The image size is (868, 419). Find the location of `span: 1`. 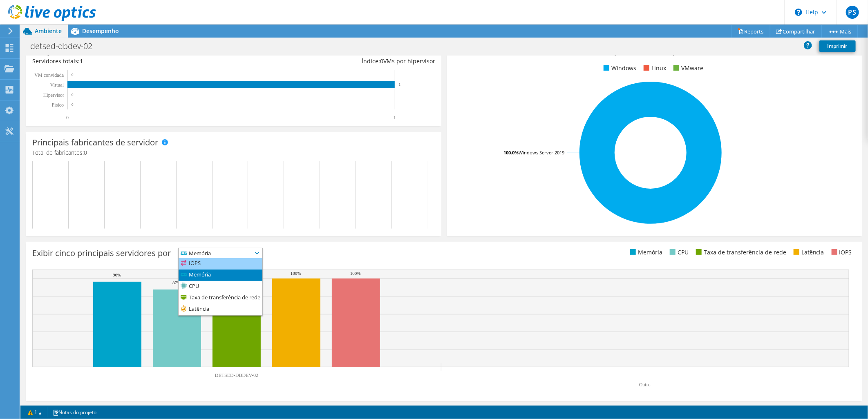

span: 1 is located at coordinates (81, 61).